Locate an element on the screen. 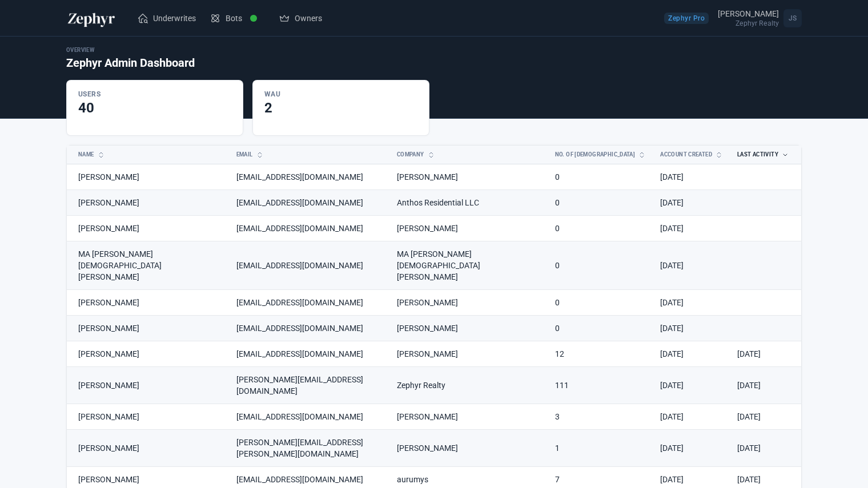  div: Overview is located at coordinates (130, 50).